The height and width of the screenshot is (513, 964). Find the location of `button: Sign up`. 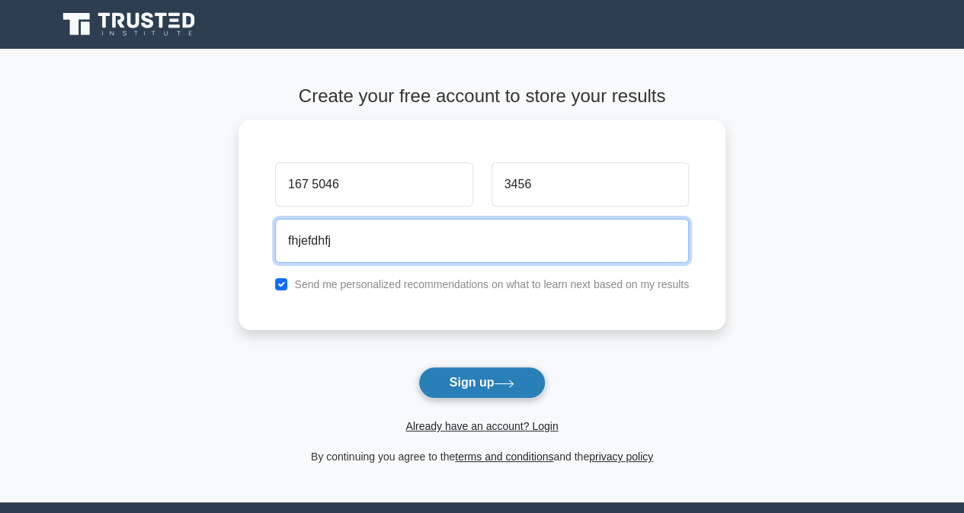

button: Sign up is located at coordinates (483, 383).